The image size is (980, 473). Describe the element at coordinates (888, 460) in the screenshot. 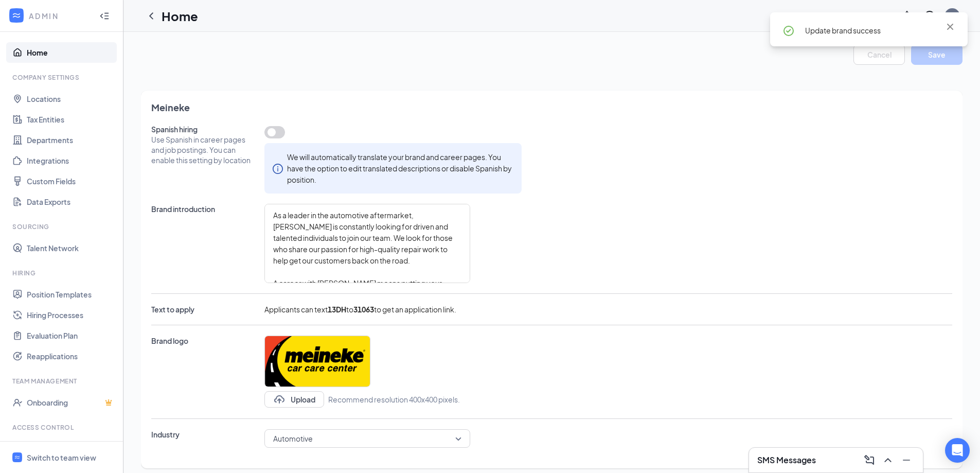

I see `svg: ChevronUp` at that location.